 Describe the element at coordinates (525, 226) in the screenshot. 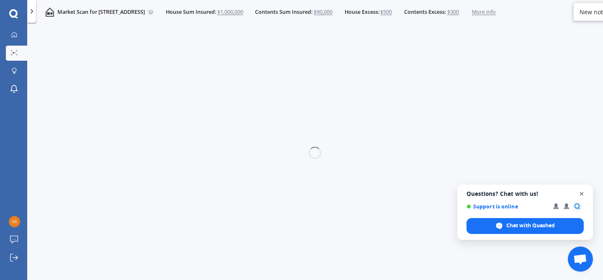

I see `div: Chat with Quashed` at that location.